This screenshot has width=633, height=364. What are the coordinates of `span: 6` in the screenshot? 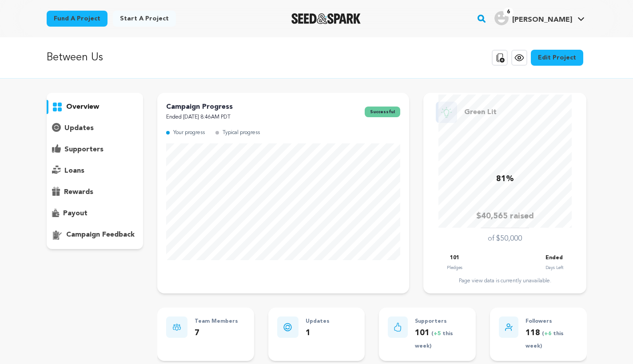 It's located at (507, 12).